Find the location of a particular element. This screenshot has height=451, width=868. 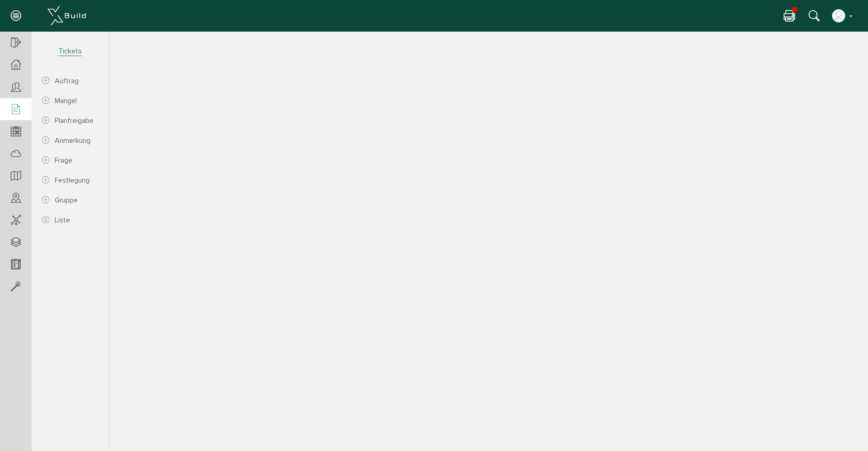

span: Anmerkung is located at coordinates (72, 141).